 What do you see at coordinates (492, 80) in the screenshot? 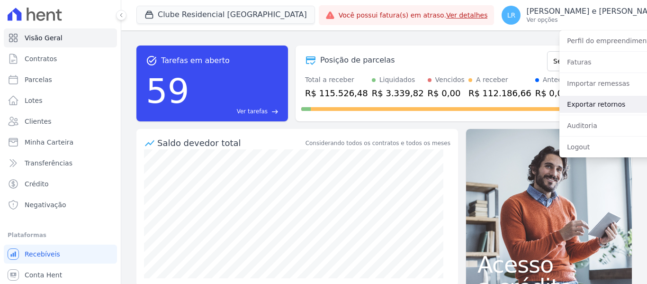
I see `div: A receber` at bounding box center [492, 80].